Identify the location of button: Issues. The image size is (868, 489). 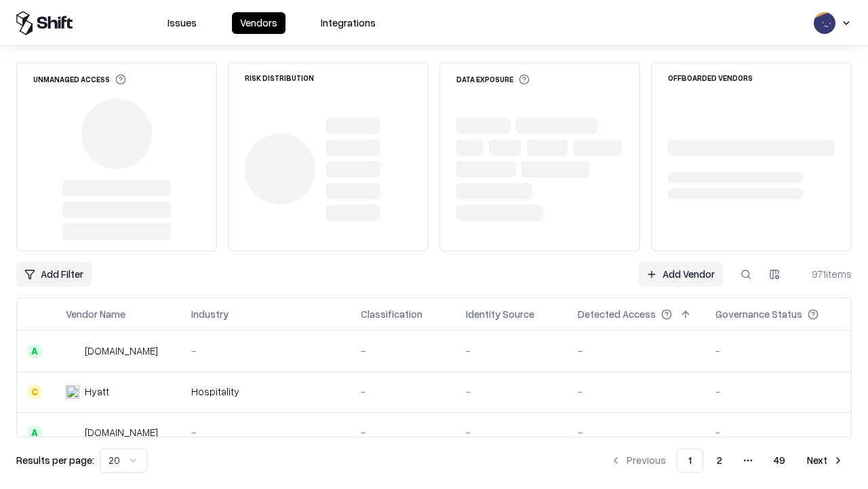
(182, 23).